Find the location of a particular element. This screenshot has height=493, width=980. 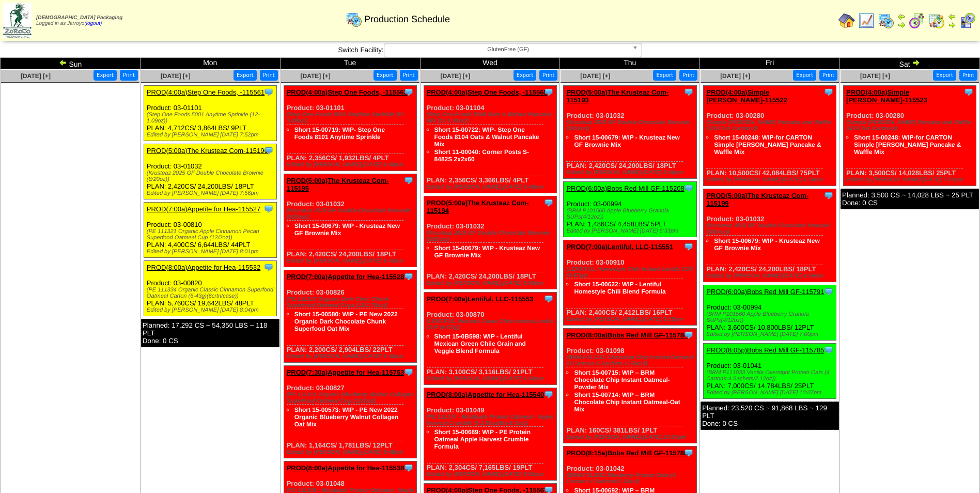

div: Planned: 17,292 CS ~ 54,350 LBS ~ 118 PLT Done: 0 CS is located at coordinates (210, 333).